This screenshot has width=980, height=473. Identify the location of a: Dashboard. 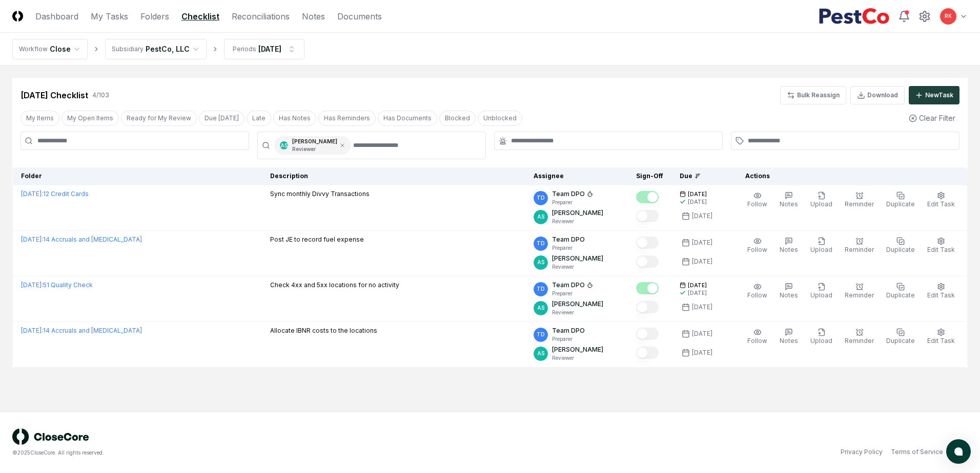
(57, 16).